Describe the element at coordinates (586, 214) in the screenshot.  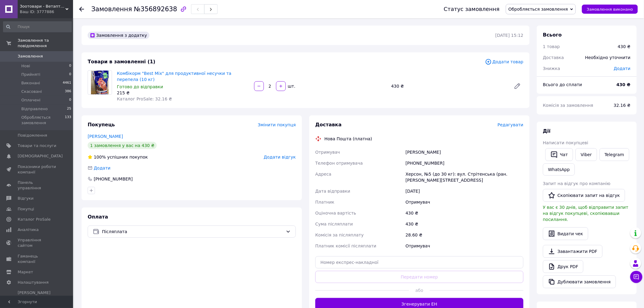
I see `span: У вас є 30 днів, щоб відправити запит на відгук покупцеві, скопіювавши посилання.` at that location.